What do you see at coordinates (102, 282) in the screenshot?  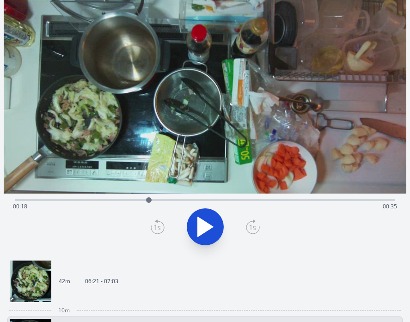 I see `p: 06:21 - 07:03` at bounding box center [102, 282].